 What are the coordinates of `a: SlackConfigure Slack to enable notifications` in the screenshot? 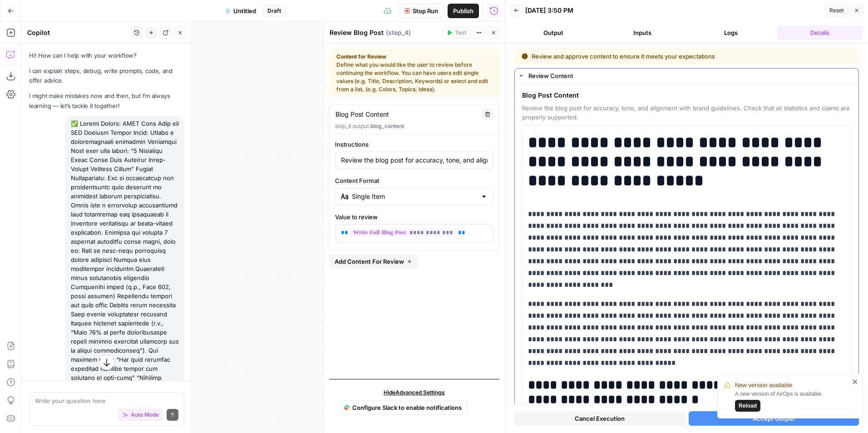 It's located at (402, 407).